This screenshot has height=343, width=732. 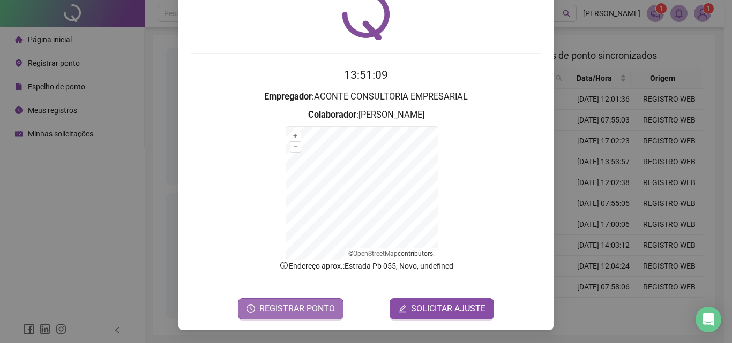 I want to click on strong: Colaborador, so click(x=332, y=115).